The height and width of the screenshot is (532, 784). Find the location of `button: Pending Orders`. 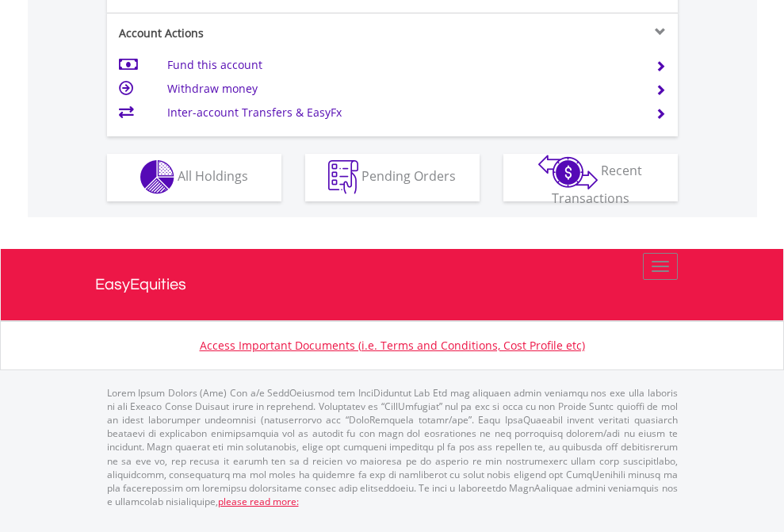

button: Pending Orders is located at coordinates (392, 178).